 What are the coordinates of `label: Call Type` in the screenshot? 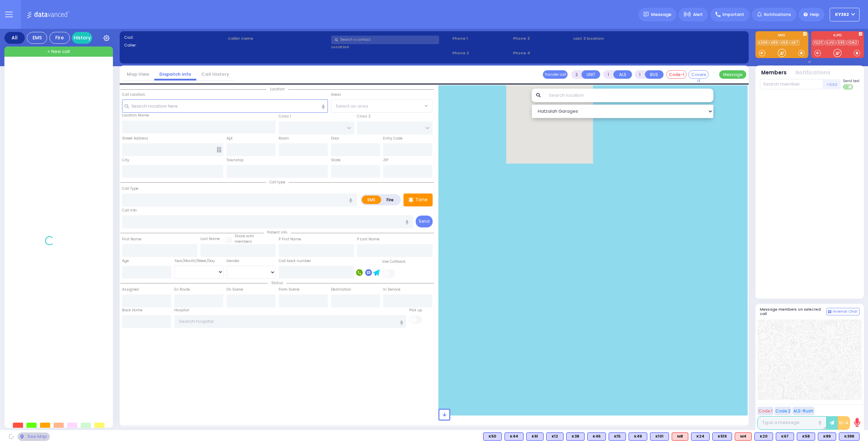 It's located at (130, 189).